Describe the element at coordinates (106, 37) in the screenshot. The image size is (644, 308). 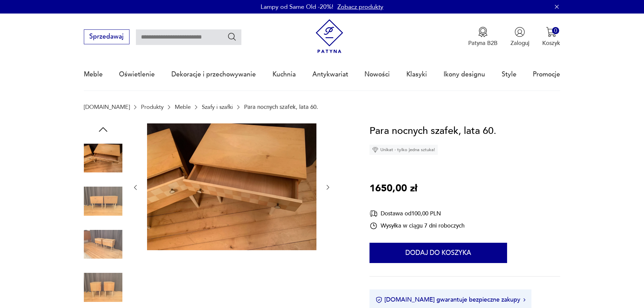
I see `a: Sprzedawaj` at that location.